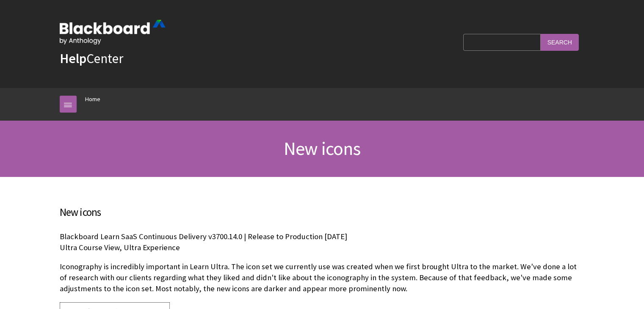 Image resolution: width=644 pixels, height=309 pixels. What do you see at coordinates (322, 212) in the screenshot?
I see `h3: New icons` at bounding box center [322, 212].